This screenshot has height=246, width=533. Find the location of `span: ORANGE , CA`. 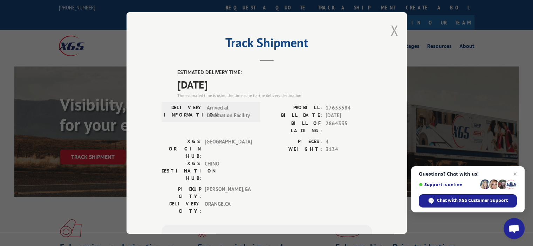

span: ORANGE , CA is located at coordinates (228, 208).